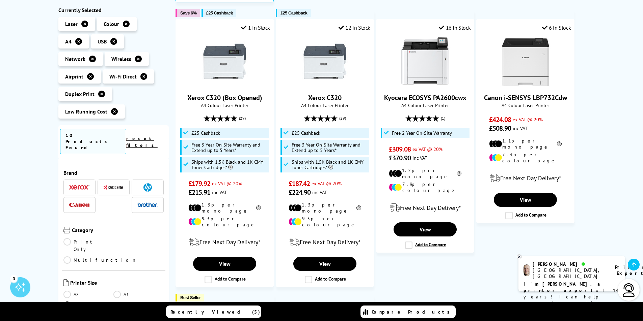 The image size is (643, 321). Describe the element at coordinates (525, 144) in the screenshot. I see `li: 1.1p per mono page` at that location.